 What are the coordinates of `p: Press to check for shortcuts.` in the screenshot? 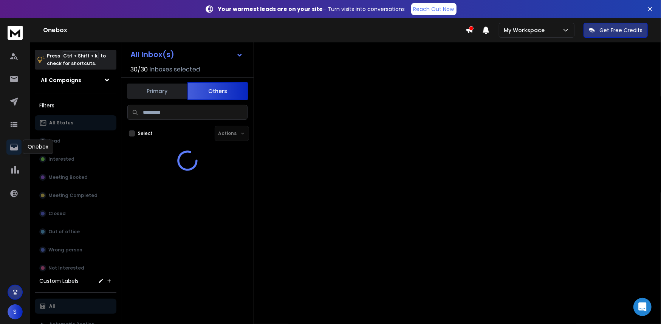 It's located at (76, 60).